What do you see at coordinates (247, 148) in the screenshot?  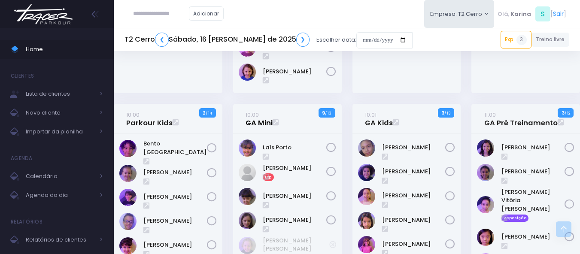 I see `img: Laís Porto Carreiro` at bounding box center [247, 148].